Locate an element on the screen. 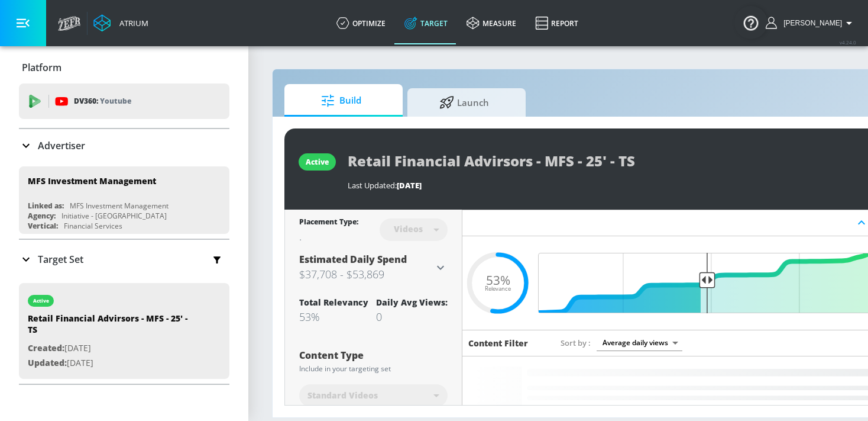  span: Standard Videos is located at coordinates (342, 395).